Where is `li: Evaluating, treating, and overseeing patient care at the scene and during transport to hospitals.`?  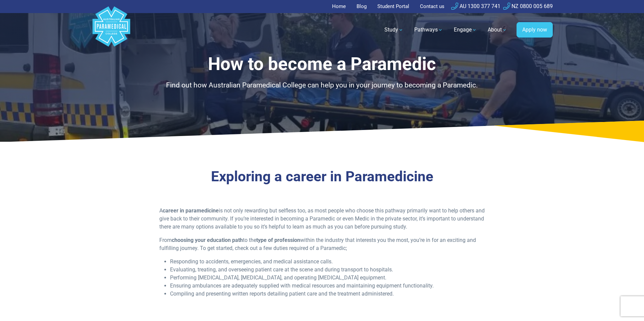 li: Evaluating, treating, and overseeing patient care at the scene and during transport to hospitals. is located at coordinates (327, 270).